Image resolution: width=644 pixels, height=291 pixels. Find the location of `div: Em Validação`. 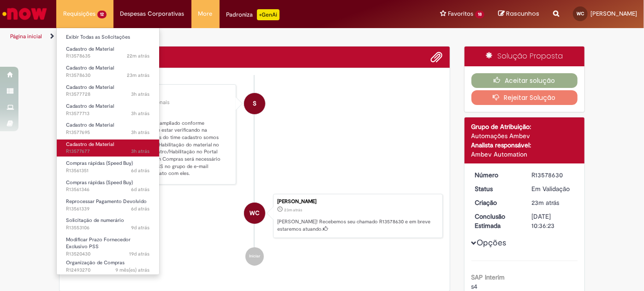

div: Em Validação is located at coordinates (553, 189).